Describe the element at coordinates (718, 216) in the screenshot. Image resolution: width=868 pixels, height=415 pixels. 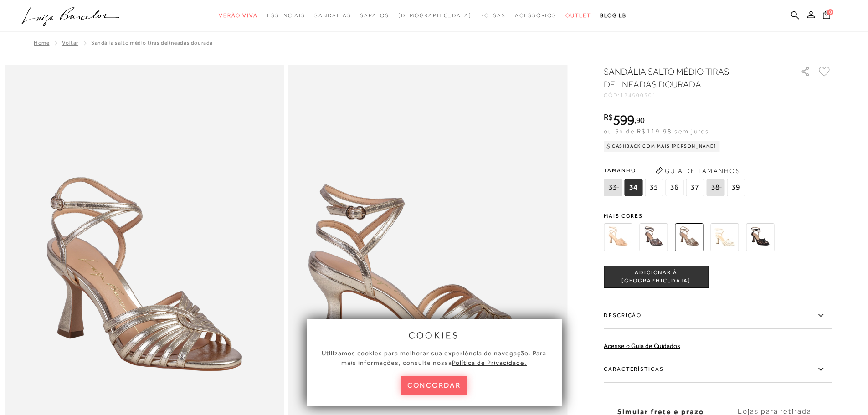
I see `span: Mais cores` at that location.